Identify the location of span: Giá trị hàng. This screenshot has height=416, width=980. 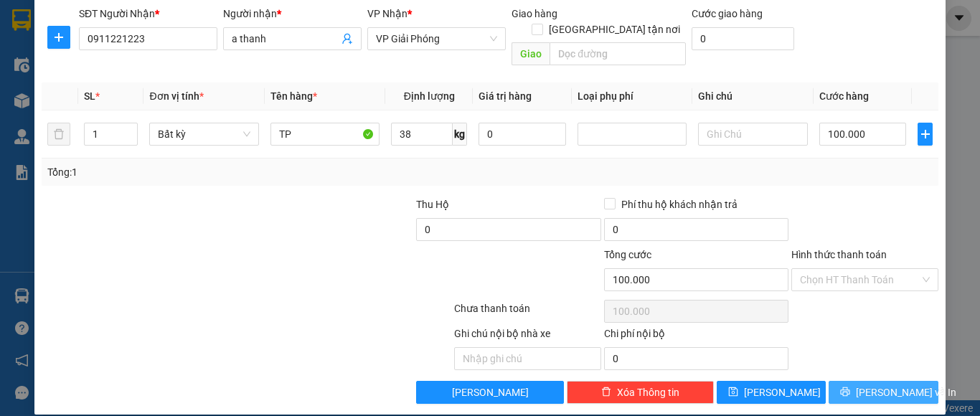
(505, 96).